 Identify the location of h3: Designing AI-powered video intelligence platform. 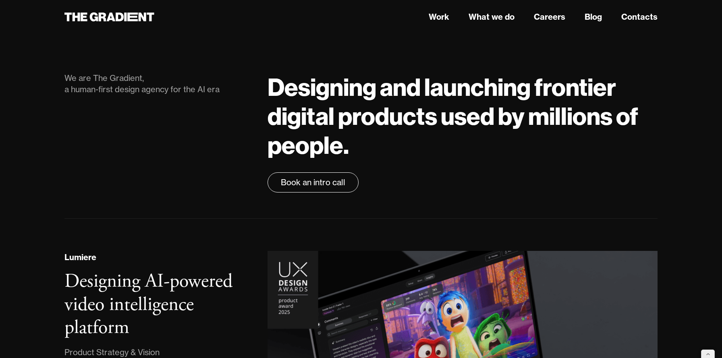
(148, 305).